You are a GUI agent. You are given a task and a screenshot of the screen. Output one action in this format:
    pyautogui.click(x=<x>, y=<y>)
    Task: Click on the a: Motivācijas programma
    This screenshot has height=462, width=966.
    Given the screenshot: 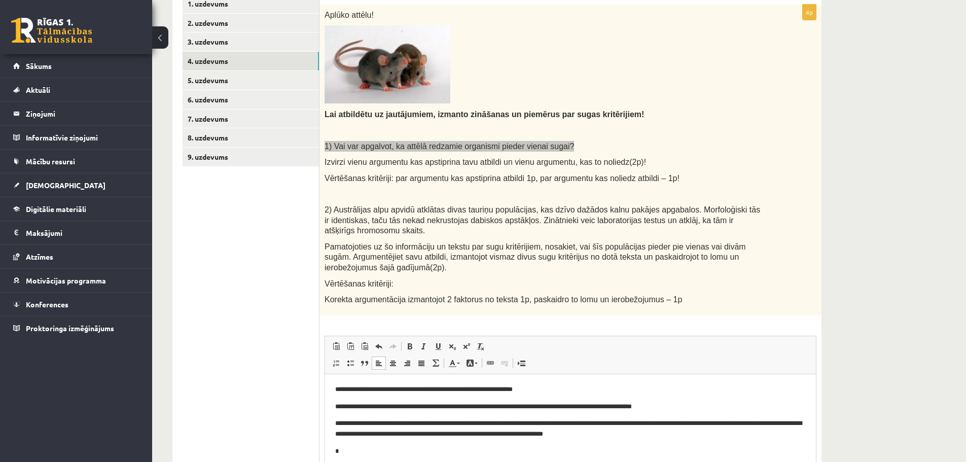 What is the action you would take?
    pyautogui.click(x=76, y=280)
    